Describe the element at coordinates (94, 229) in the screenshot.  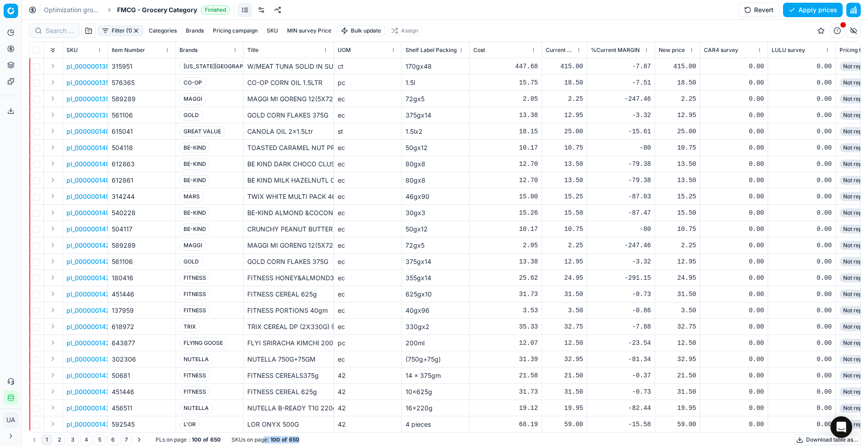
I see `button: pl_0000001413311` at that location.